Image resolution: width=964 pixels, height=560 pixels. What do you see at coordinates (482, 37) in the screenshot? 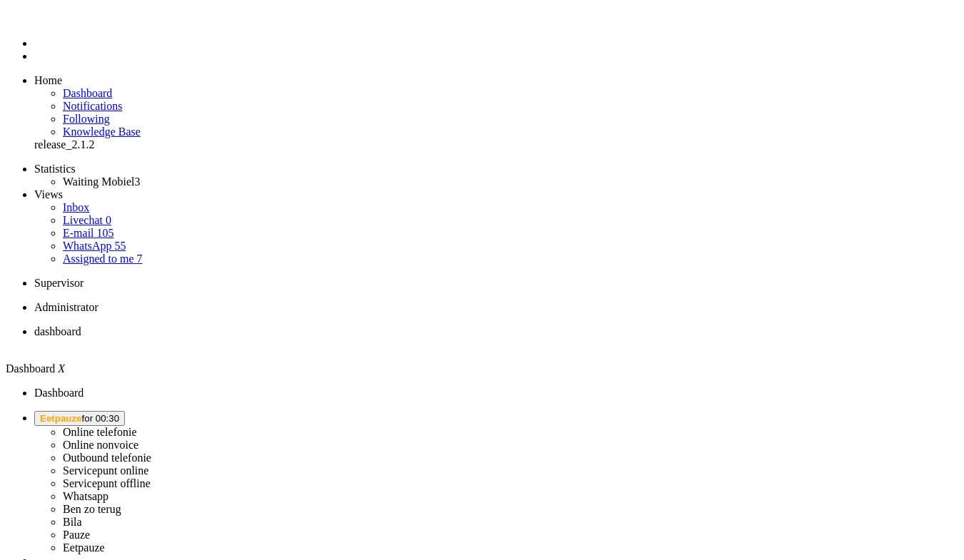
I see `ul: Menu` at bounding box center [482, 37].